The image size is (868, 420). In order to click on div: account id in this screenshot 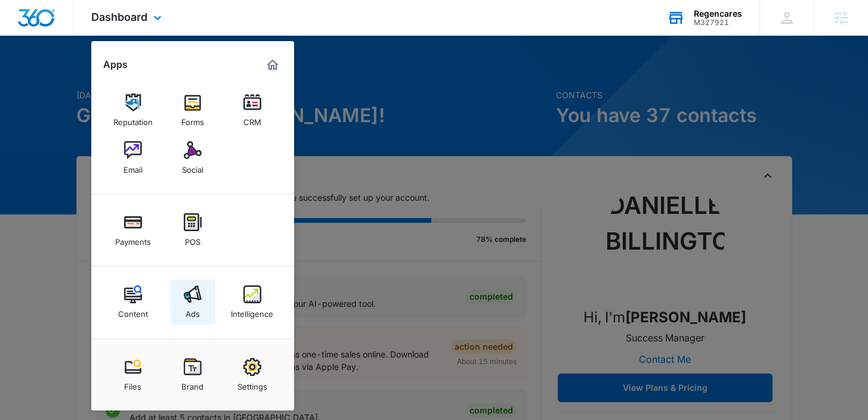, I will do `click(718, 22)`.